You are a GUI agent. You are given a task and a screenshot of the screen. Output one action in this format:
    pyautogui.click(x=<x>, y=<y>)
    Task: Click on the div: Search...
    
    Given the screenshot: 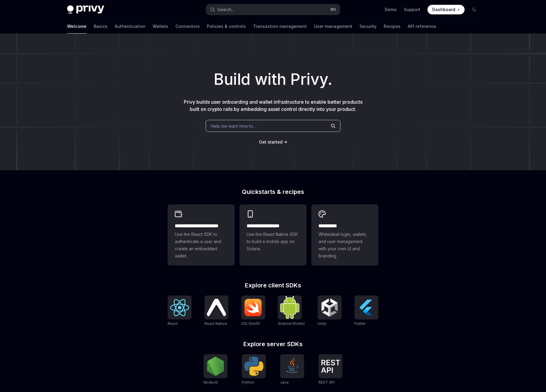 What is the action you would take?
    pyautogui.click(x=226, y=9)
    